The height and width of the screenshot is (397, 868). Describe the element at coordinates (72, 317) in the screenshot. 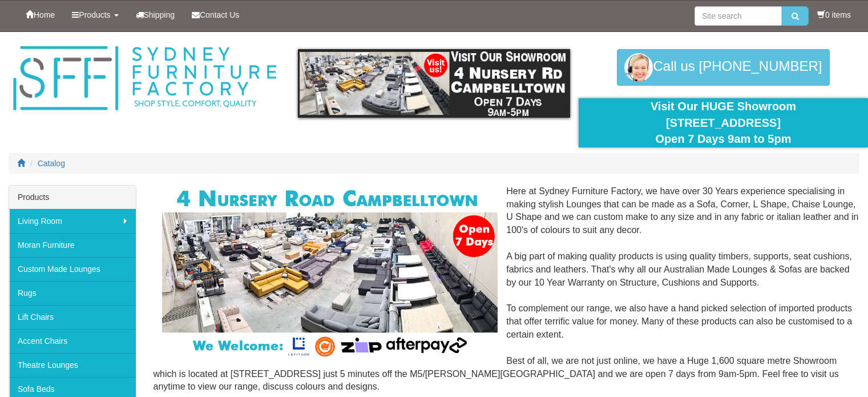

I see `a: Lift Chairs` at that location.